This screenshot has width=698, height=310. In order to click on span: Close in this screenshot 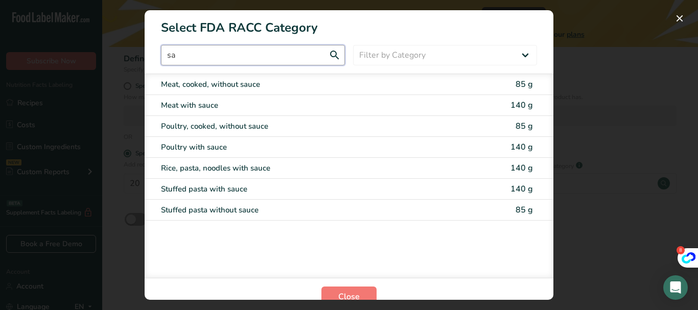, I will do `click(349, 297)`.